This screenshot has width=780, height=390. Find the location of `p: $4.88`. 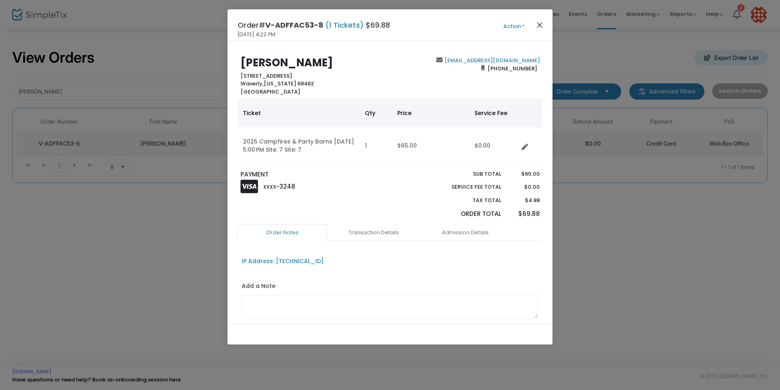

p: $4.88 is located at coordinates (524, 200).